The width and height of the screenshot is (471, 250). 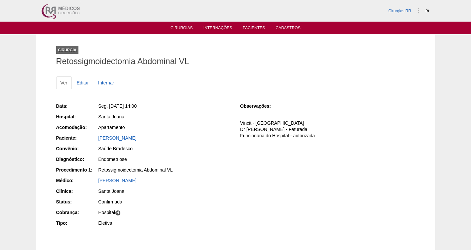 What do you see at coordinates (64, 83) in the screenshot?
I see `a: Ver` at bounding box center [64, 83].